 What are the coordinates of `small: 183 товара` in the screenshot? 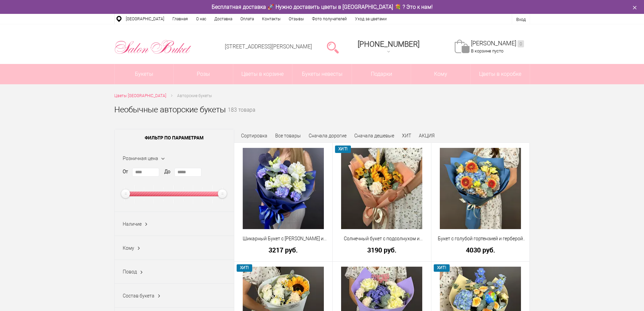 It's located at (242, 116).